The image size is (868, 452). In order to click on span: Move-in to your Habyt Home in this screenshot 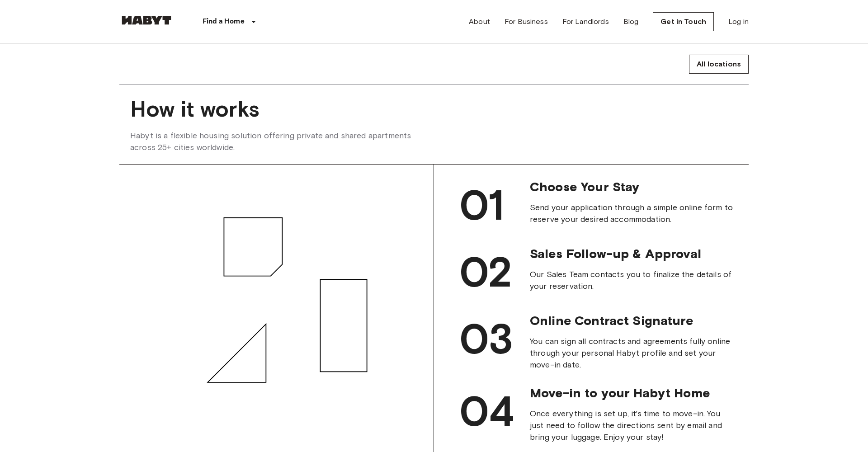, I will do `click(632, 393)`.